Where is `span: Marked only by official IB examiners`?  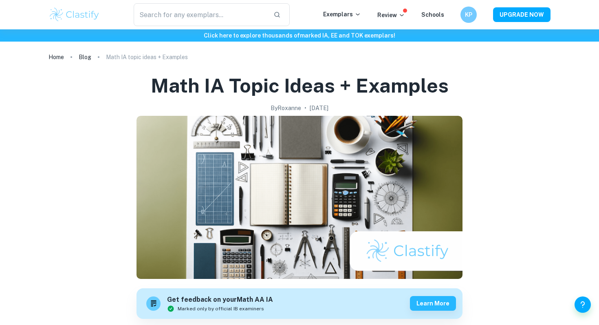 span: Marked only by official IB examiners is located at coordinates (221, 308).